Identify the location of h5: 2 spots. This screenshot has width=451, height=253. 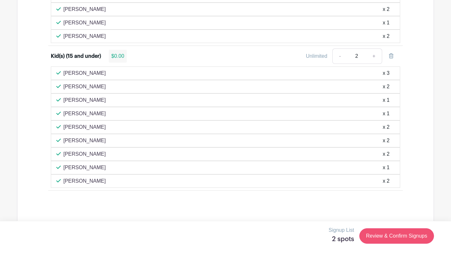
(341, 240).